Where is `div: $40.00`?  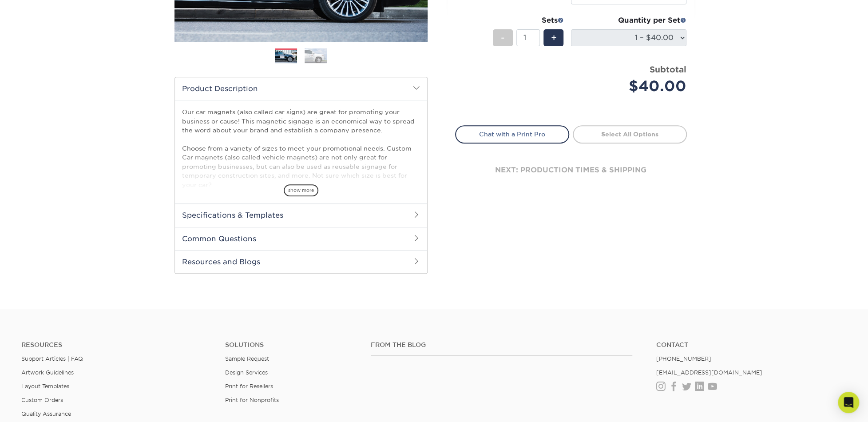
div: $40.00 is located at coordinates (632, 86).